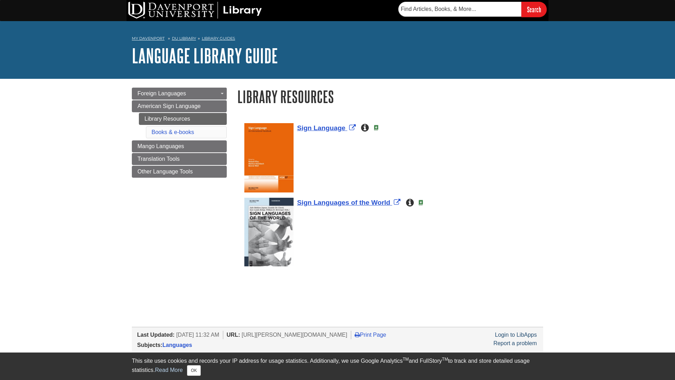 This screenshot has height=380, width=675. I want to click on span: Subjects:, so click(150, 345).